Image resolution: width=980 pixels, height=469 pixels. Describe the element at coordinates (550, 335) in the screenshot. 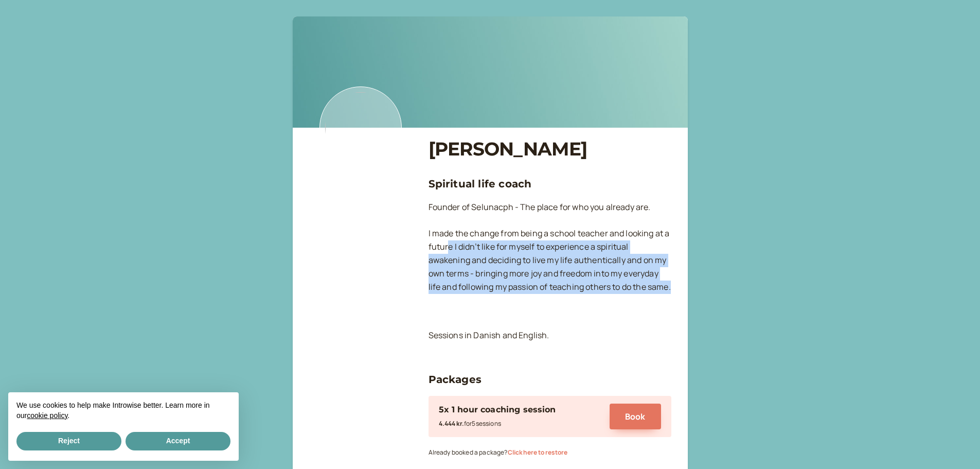

I see `p: Sessions in Danish and English.` at that location.